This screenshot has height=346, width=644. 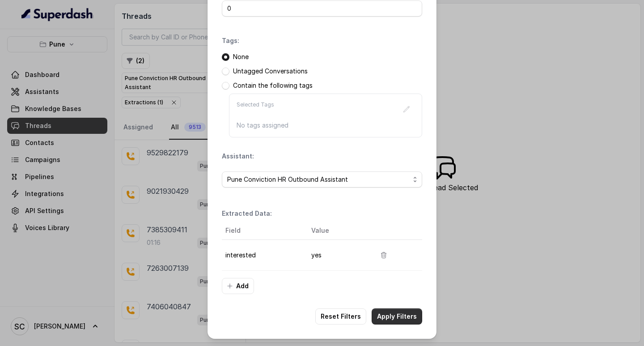 I want to click on p: Contain the following tags, so click(x=273, y=85).